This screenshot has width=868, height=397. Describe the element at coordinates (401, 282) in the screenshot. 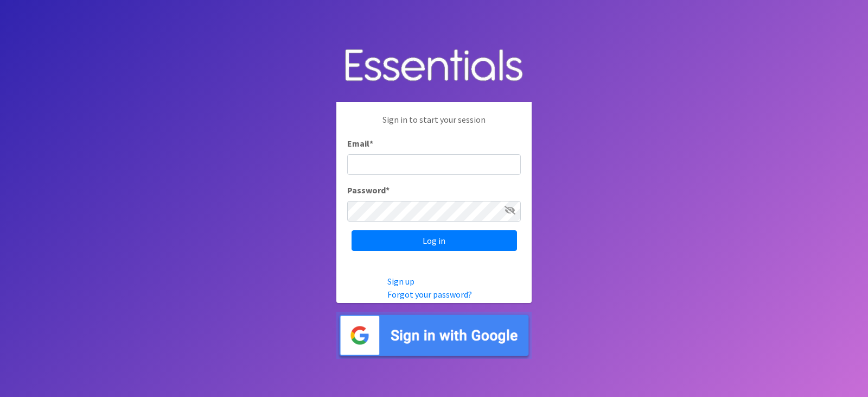

I see `a: Sign up` at that location.